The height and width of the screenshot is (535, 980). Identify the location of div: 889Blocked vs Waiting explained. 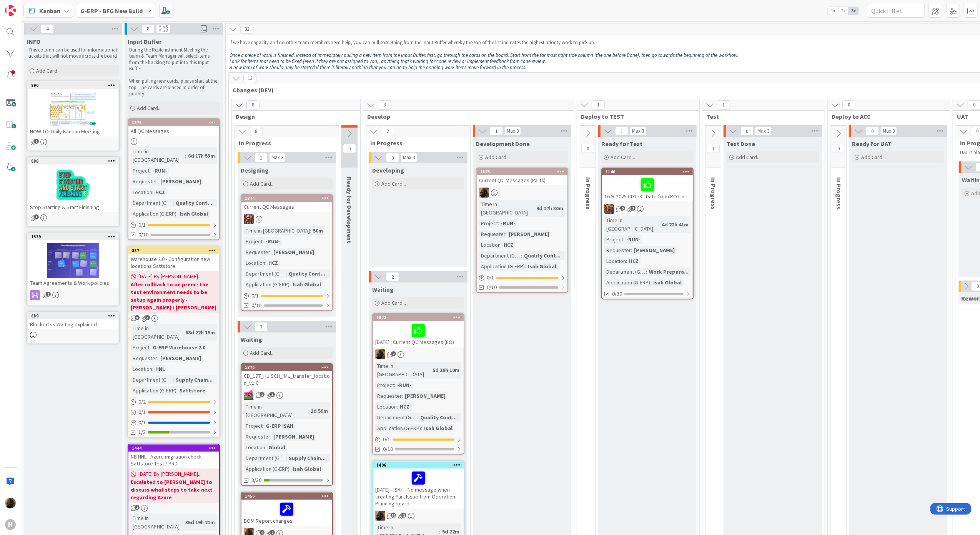
(73, 321).